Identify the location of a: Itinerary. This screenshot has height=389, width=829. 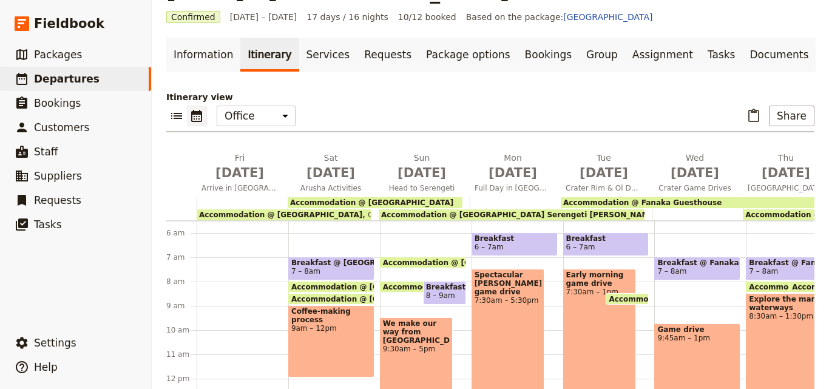
(269, 55).